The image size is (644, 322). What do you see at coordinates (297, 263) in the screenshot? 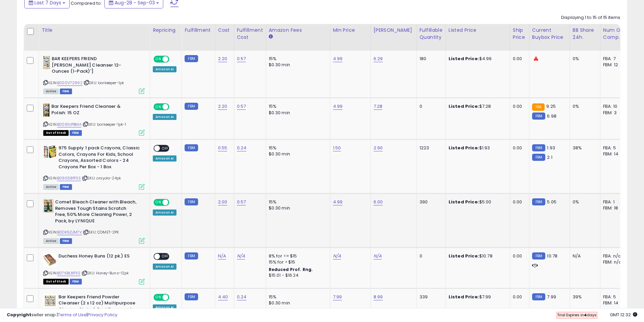
I see `div: 15% for > $15` at bounding box center [297, 263].